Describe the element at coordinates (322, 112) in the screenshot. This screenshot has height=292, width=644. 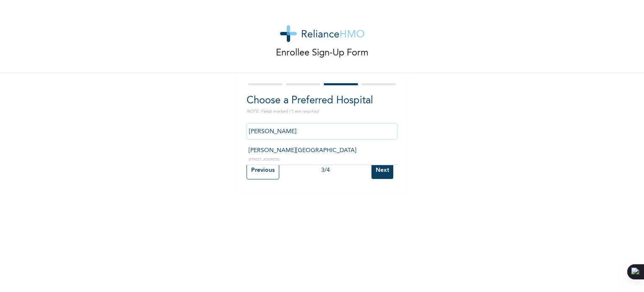
I see `p: NOTE: Fields marked (*) are required` at that location.